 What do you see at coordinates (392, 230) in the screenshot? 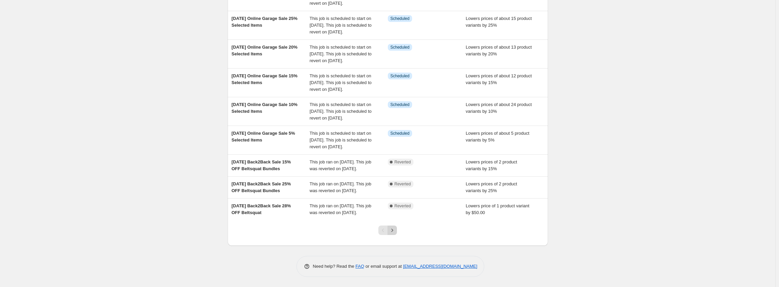
I see `button: Next` at bounding box center [392, 230].